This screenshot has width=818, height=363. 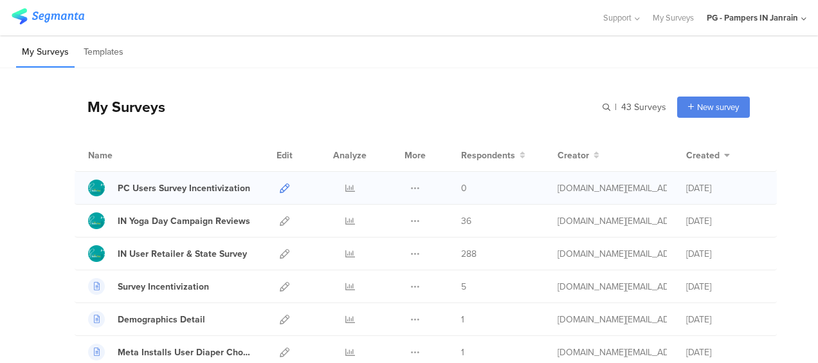 What do you see at coordinates (469, 253) in the screenshot?
I see `span: 288` at bounding box center [469, 253].